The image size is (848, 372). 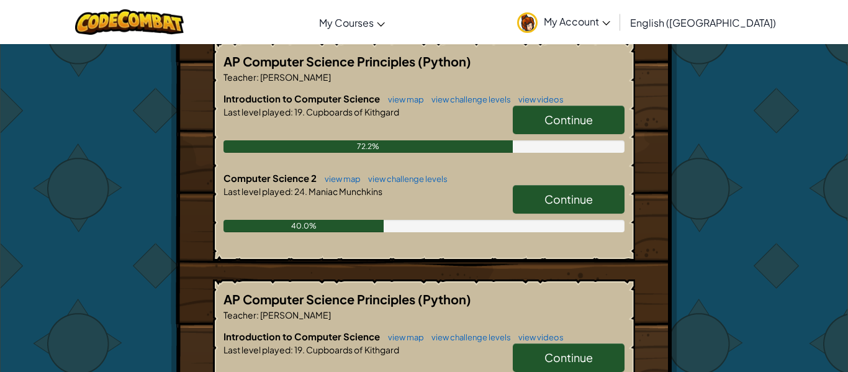 I want to click on img: CodeCombat logo, so click(x=129, y=22).